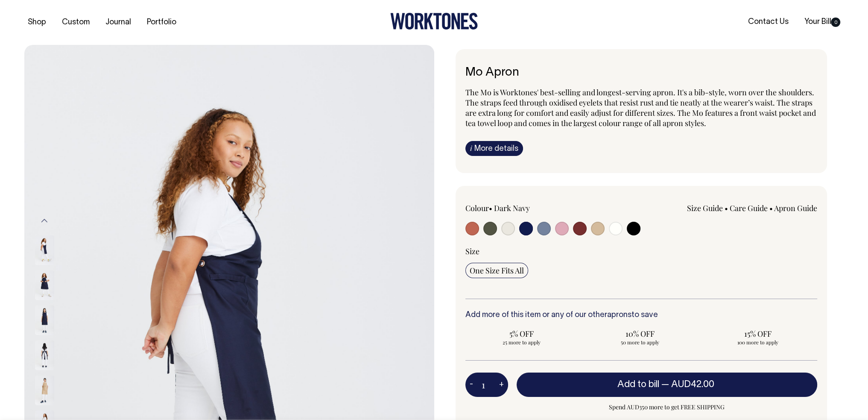 The image size is (868, 420). I want to click on div: Colour, so click(536, 208).